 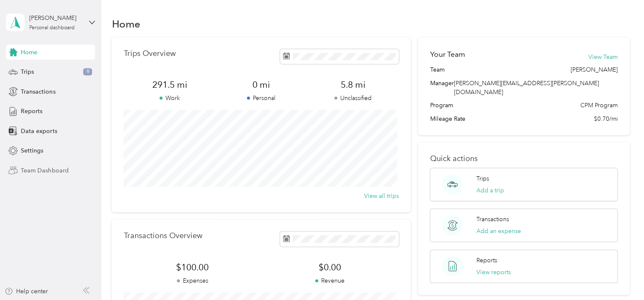 I want to click on p: Transactions, so click(x=492, y=219).